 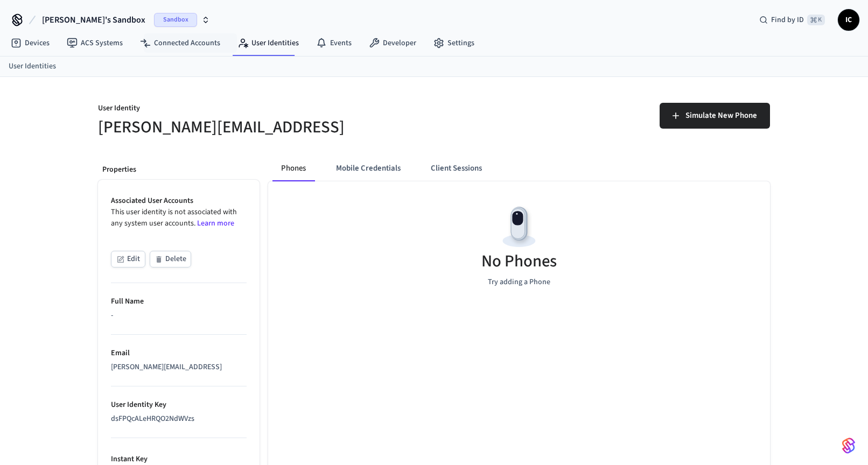 What do you see at coordinates (393, 43) in the screenshot?
I see `a: Developer` at bounding box center [393, 43].